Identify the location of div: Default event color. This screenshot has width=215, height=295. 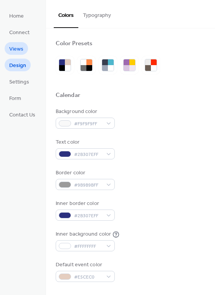
(84, 265).